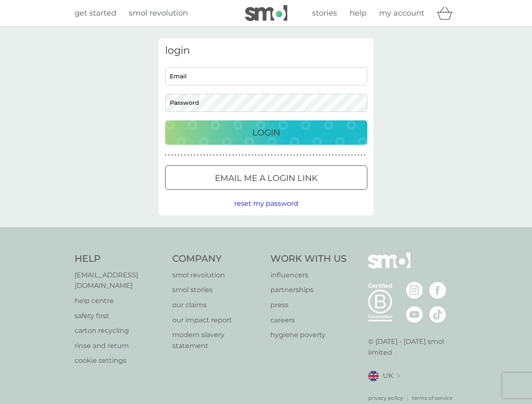  I want to click on p: modern slavery statement, so click(217, 340).